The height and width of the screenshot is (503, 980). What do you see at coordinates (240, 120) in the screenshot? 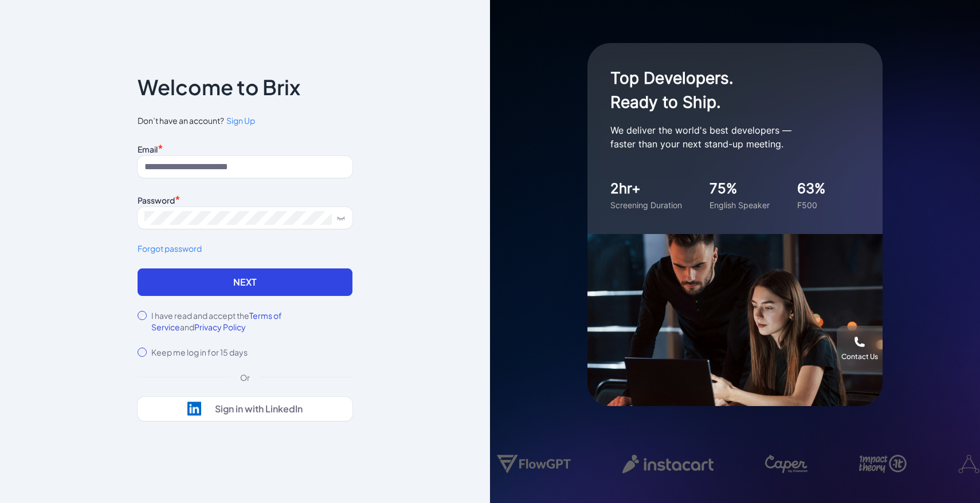
I see `a: Sign Up` at bounding box center [240, 120].